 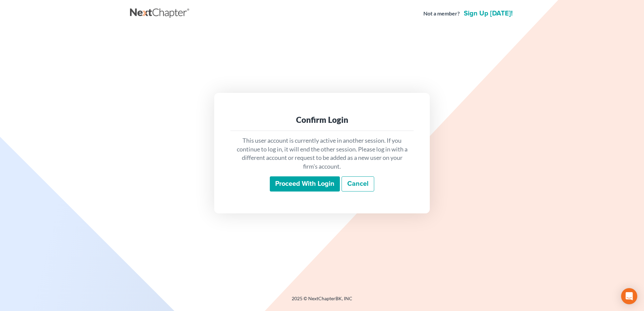 What do you see at coordinates (358, 184) in the screenshot?
I see `a: Cancel` at bounding box center [358, 184].